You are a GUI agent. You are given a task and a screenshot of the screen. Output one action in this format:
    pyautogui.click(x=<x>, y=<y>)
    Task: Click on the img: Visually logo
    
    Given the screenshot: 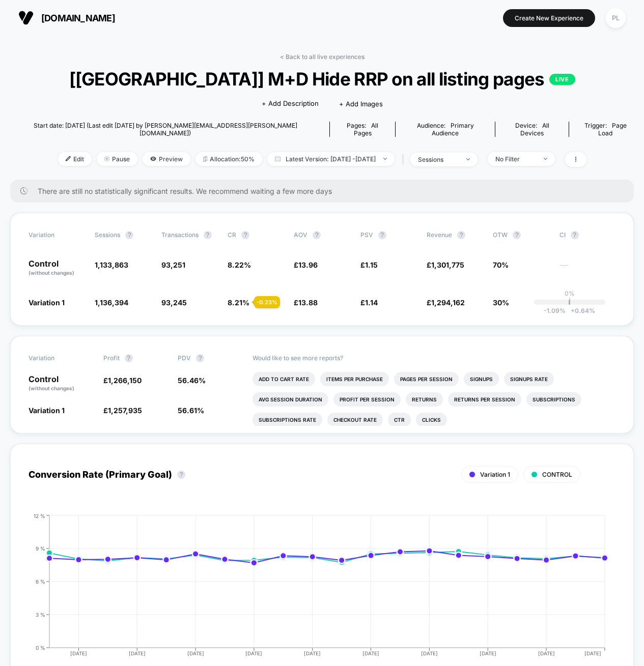 What is the action you would take?
    pyautogui.click(x=26, y=18)
    